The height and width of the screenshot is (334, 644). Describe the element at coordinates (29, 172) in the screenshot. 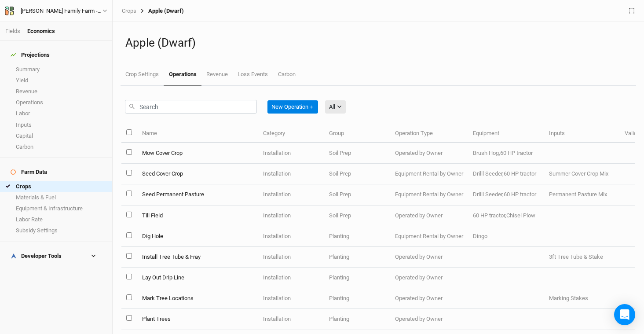

I see `div: Farm Data` at that location.